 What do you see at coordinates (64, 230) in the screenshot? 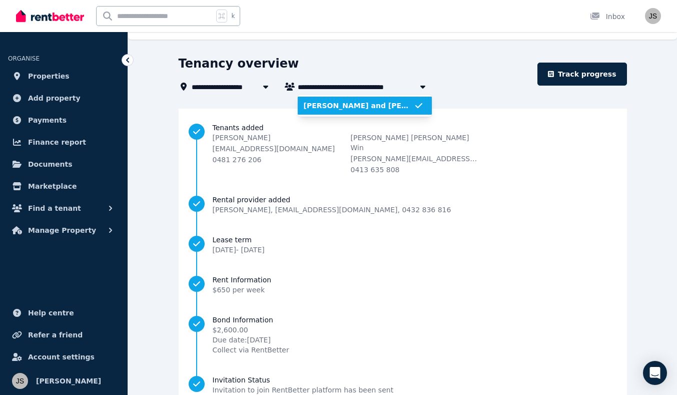
I see `button: Manage Property` at bounding box center [64, 230].